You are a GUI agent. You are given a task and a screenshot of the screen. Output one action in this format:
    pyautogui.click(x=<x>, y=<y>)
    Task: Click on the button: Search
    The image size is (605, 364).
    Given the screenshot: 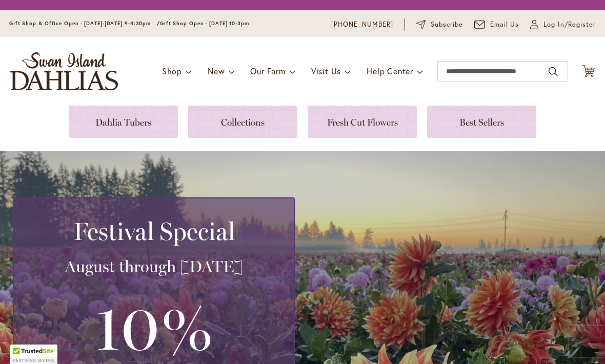 What is the action you would take?
    pyautogui.click(x=553, y=72)
    